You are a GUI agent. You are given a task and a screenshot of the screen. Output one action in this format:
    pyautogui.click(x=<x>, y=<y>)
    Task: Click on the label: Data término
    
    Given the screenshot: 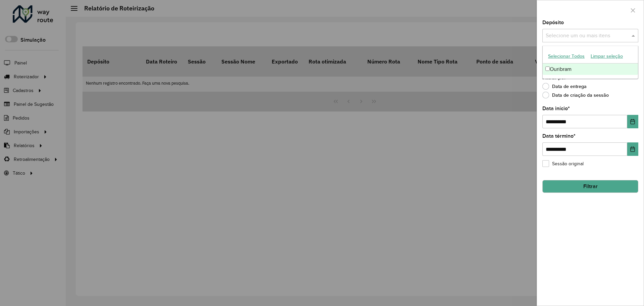 What is the action you would take?
    pyautogui.click(x=559, y=136)
    